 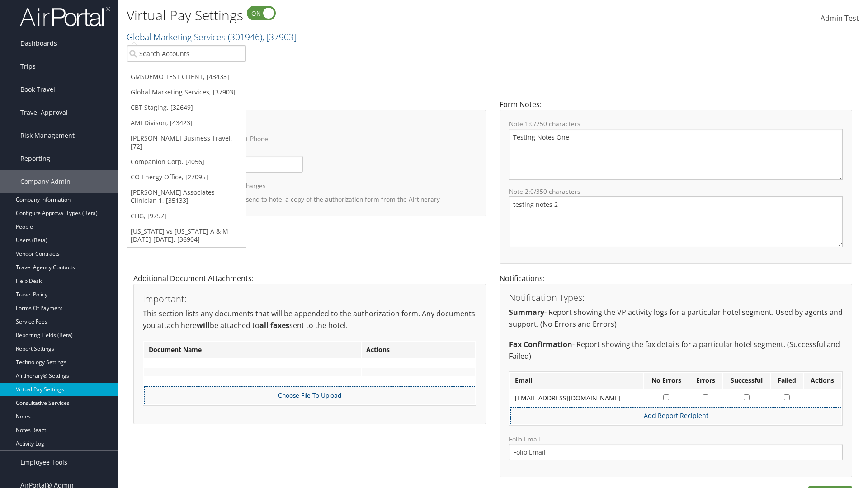 I want to click on span: Employee Tools, so click(x=44, y=462).